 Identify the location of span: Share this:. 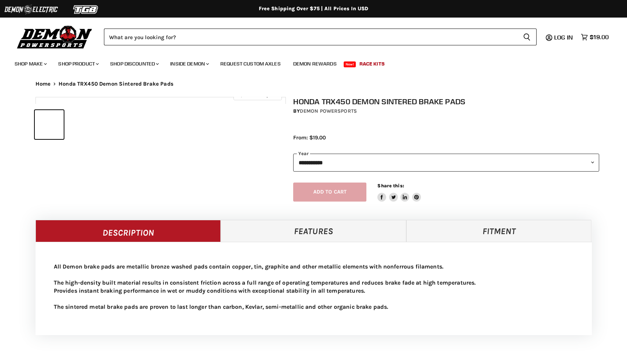
(391, 186).